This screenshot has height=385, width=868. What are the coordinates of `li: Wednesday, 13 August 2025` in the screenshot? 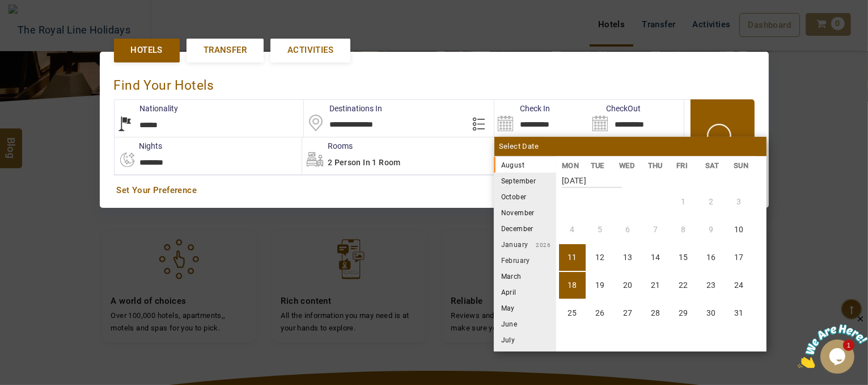 It's located at (628, 257).